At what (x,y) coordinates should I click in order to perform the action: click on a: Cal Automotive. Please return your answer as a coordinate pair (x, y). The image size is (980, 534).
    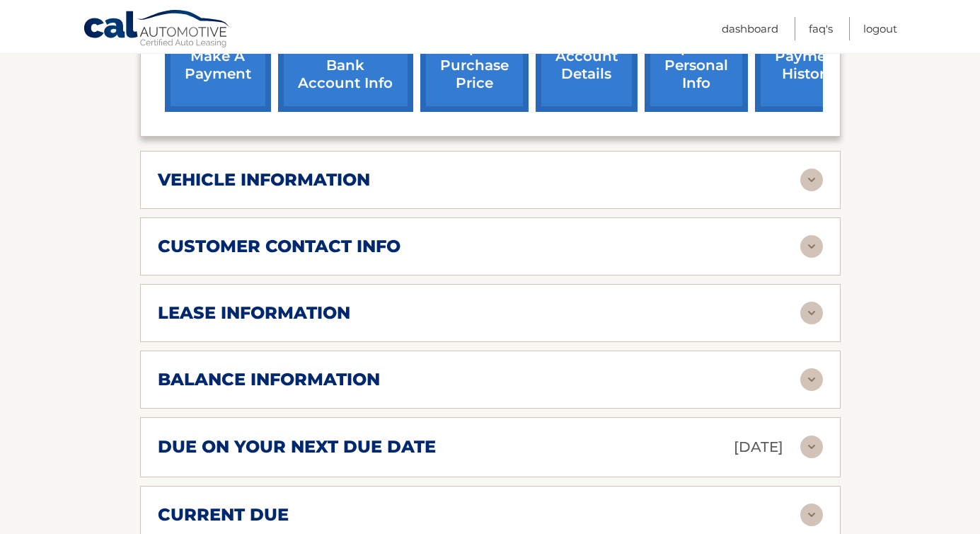
    Looking at the image, I should click on (157, 29).